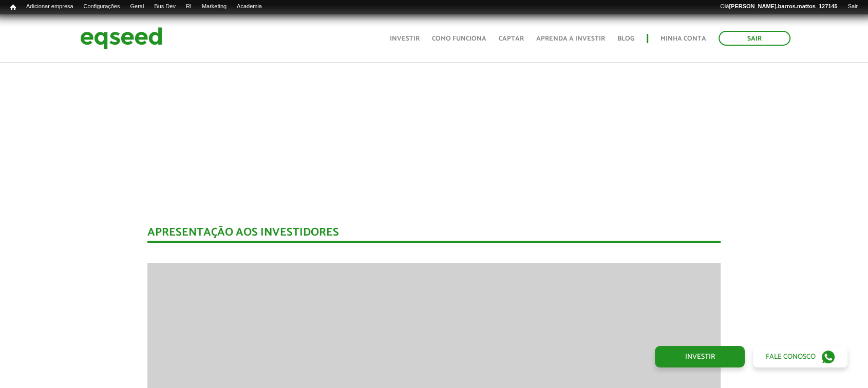 This screenshot has width=868, height=388. I want to click on a: Bus Dev, so click(165, 7).